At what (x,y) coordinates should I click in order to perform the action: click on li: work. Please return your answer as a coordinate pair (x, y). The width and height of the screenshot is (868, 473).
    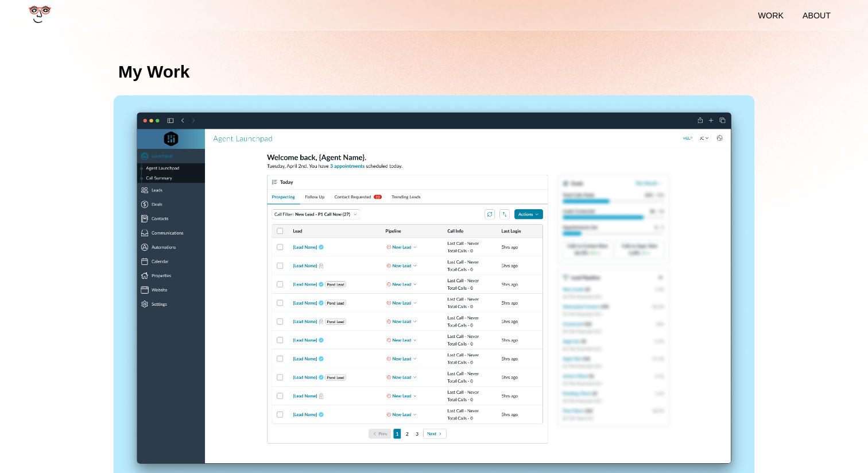
    Looking at the image, I should click on (771, 15).